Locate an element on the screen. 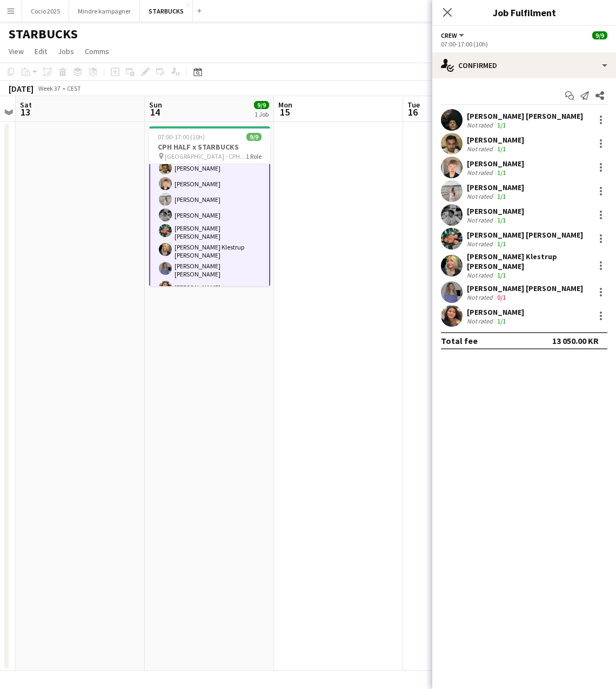 The width and height of the screenshot is (616, 689). button: Mindre kampagner is located at coordinates (104, 11).